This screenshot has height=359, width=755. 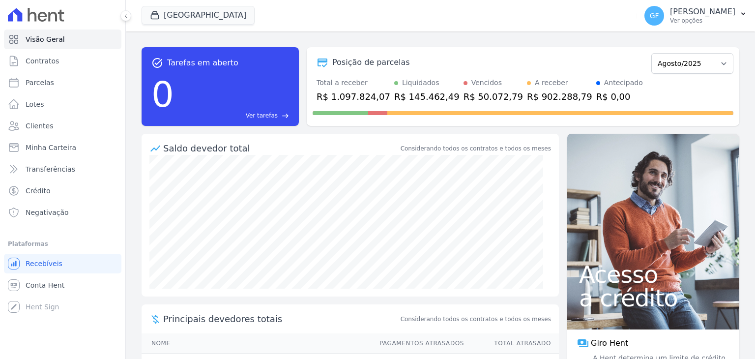 What do you see at coordinates (50, 169) in the screenshot?
I see `span: Transferências` at bounding box center [50, 169].